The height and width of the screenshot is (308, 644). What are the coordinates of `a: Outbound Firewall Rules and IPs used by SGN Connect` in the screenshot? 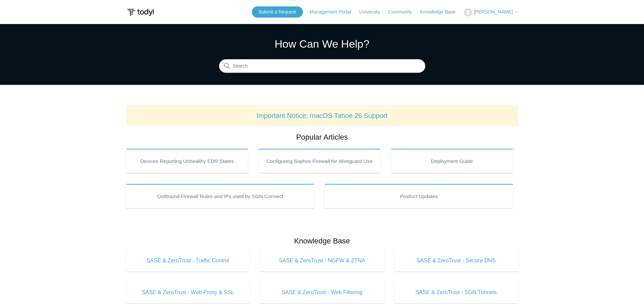 It's located at (220, 196).